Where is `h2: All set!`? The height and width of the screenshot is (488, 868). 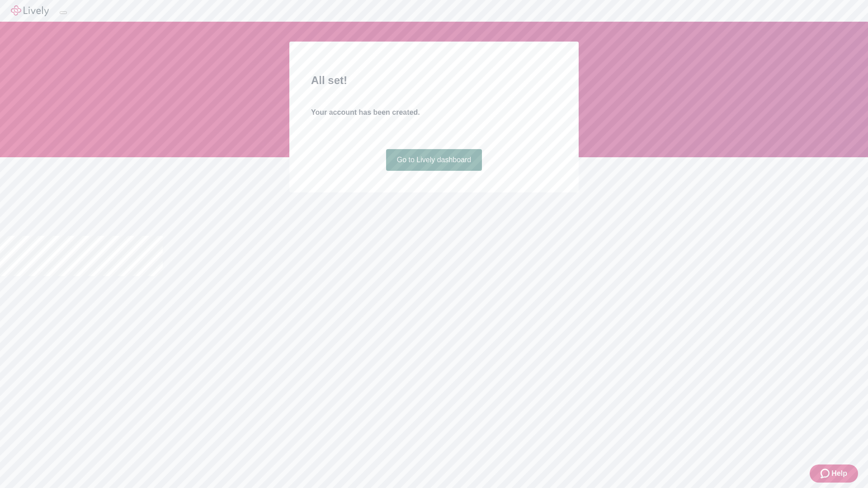
h2: All set! is located at coordinates (434, 80).